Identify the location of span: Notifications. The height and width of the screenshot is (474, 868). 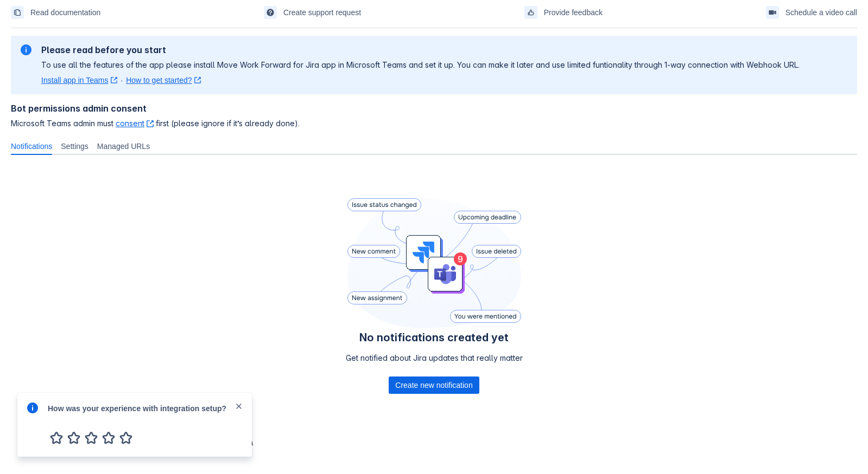
(32, 146).